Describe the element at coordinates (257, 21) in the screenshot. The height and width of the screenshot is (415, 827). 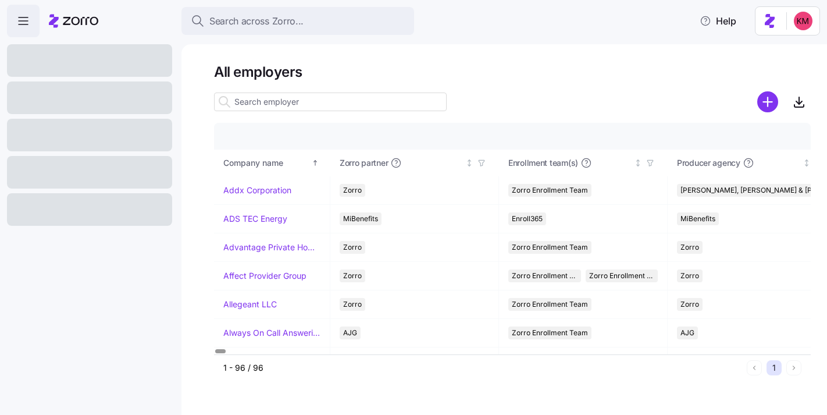
I see `span: Search across Zorro...` at that location.